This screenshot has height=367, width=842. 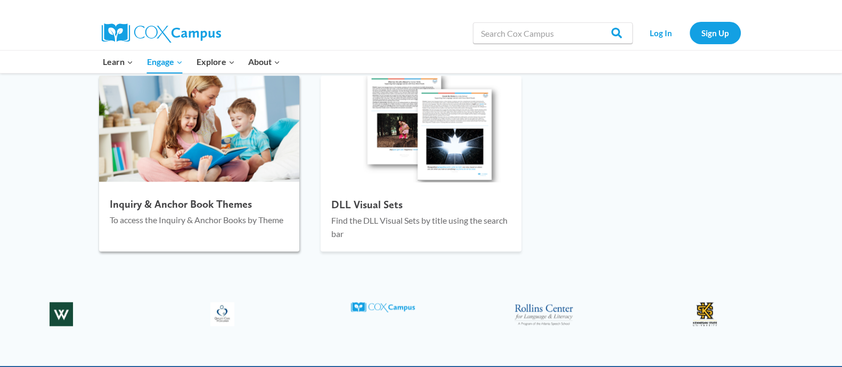 What do you see at coordinates (264, 62) in the screenshot?
I see `button: Child menu of About` at bounding box center [264, 62].